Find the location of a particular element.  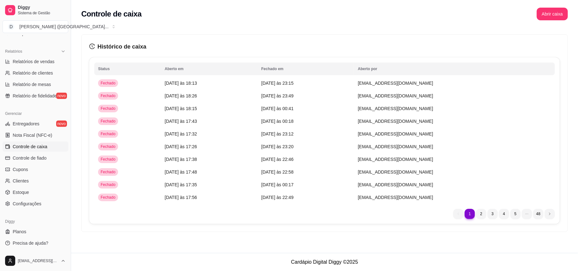

a: DiggySistema de Gestão is located at coordinates (35, 10).